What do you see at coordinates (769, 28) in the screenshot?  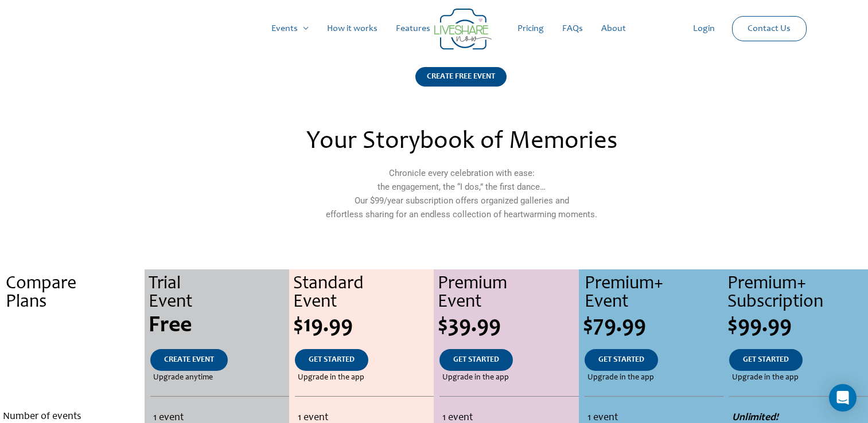 I see `a: Contact Us` at bounding box center [769, 28].